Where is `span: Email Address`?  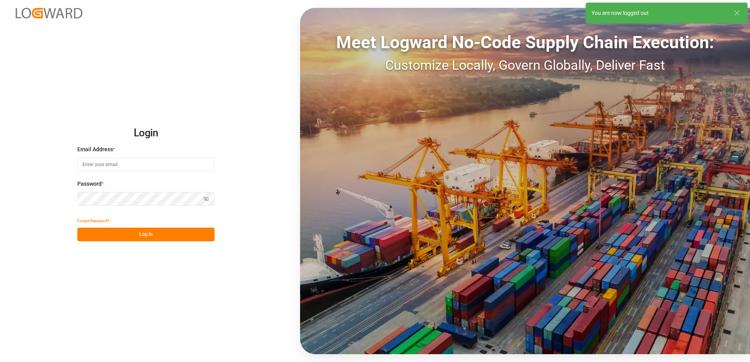 span: Email Address is located at coordinates (95, 149).